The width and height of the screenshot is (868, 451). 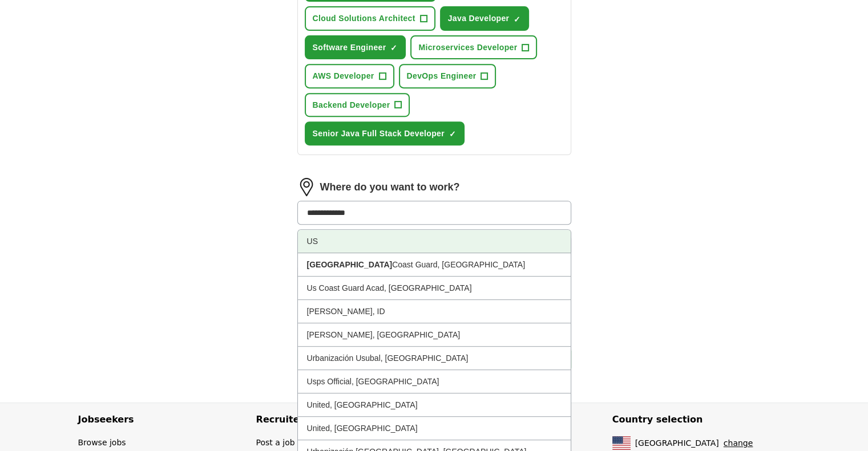 I want to click on button: DevOps Engineer, so click(x=447, y=76).